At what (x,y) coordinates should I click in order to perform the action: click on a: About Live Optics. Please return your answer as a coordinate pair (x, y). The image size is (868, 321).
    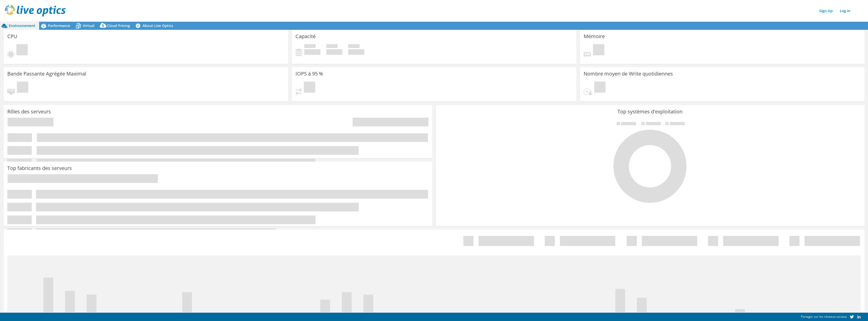
    Looking at the image, I should click on (156, 25).